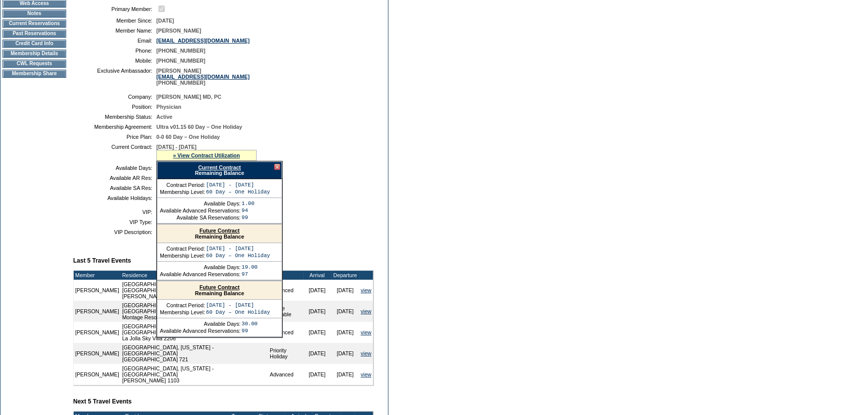 The image size is (868, 415). Describe the element at coordinates (34, 14) in the screenshot. I see `td: Notes` at that location.